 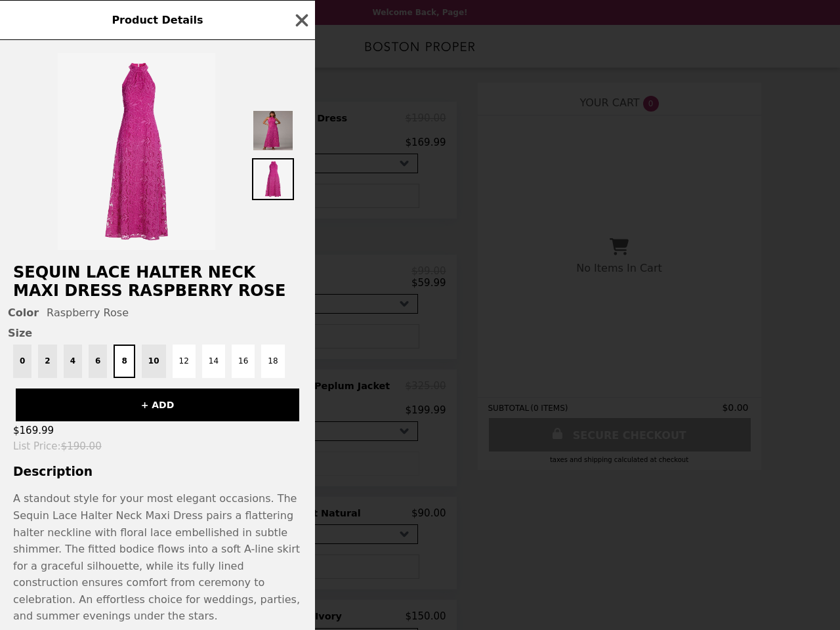 What do you see at coordinates (23, 313) in the screenshot?
I see `span: Color` at bounding box center [23, 313].